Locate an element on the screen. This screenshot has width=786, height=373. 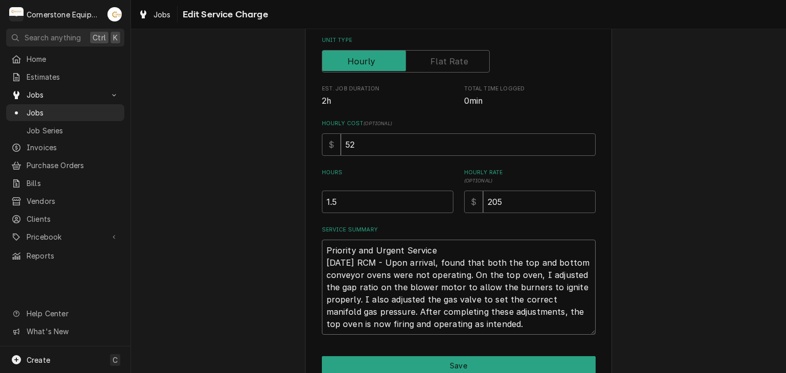
span: What's New is located at coordinates (72, 332).